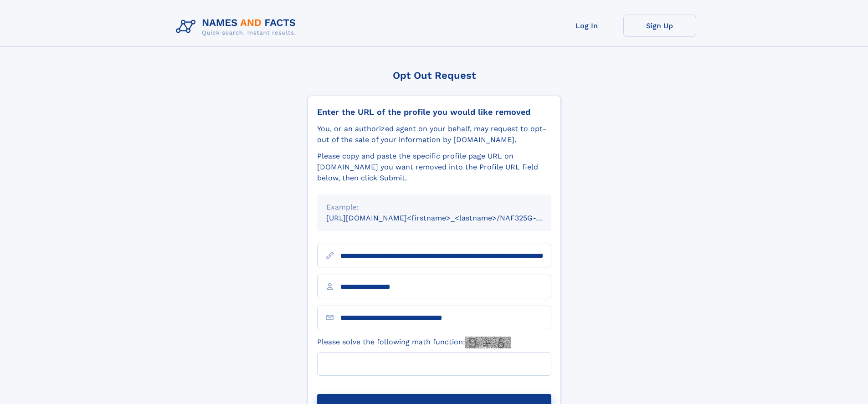  I want to click on div: Example:, so click(434, 207).